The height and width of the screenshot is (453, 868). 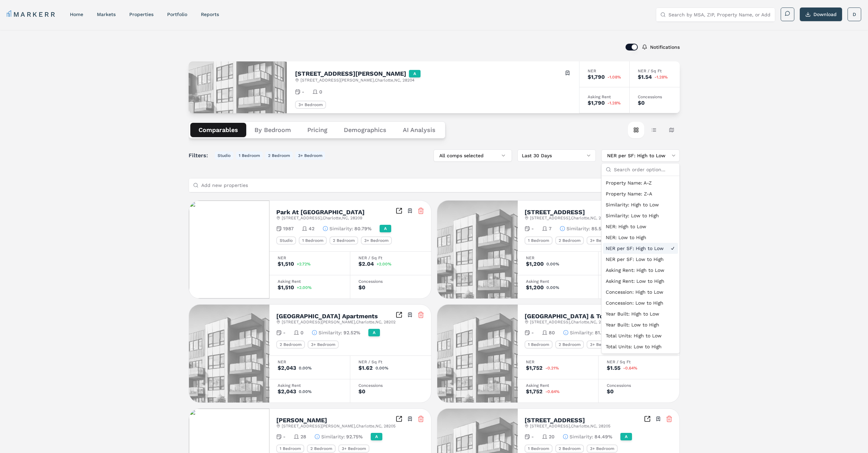 I want to click on div: NER per SF: Low to High, so click(x=641, y=259).